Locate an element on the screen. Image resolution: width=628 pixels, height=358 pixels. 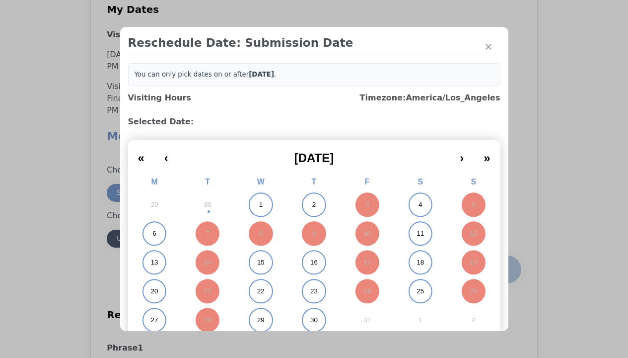
abbr: October 9, 2025 is located at coordinates (314, 233).